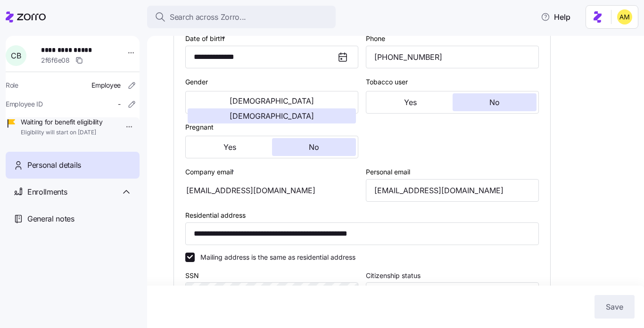 The height and width of the screenshot is (328, 644). I want to click on img: dfaaf2f2725e97d5ef9e82b99e83f4d7, so click(624, 17).